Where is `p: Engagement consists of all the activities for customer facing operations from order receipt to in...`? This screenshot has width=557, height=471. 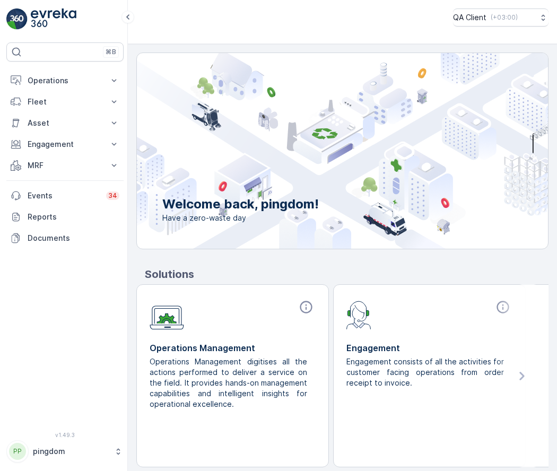 p: Engagement consists of all the activities for customer facing operations from order receipt to in... is located at coordinates (425, 373).